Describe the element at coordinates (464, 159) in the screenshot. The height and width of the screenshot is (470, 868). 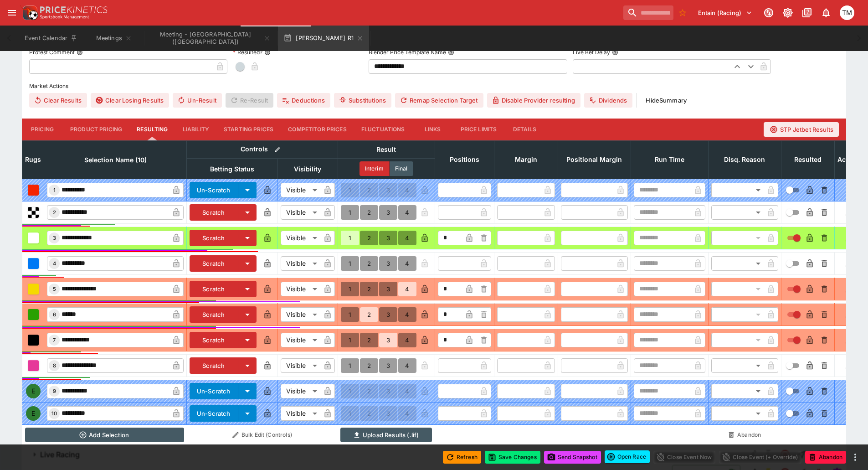
I see `th: Positions` at that location.